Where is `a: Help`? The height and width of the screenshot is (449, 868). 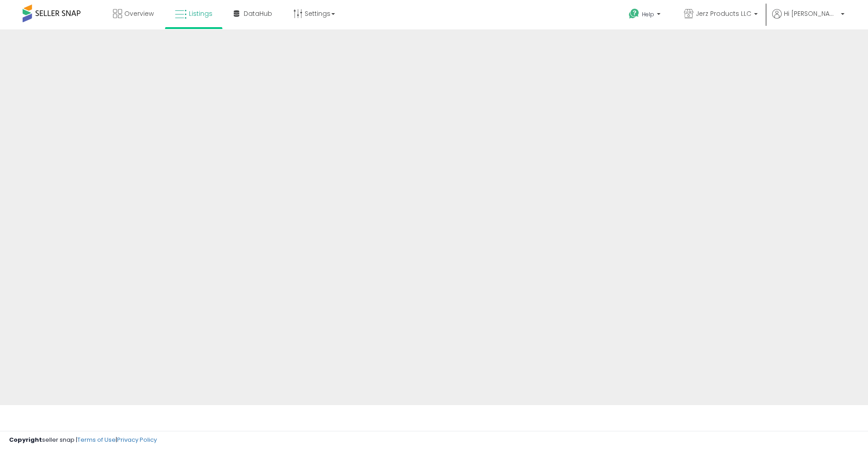 a: Help is located at coordinates (645, 15).